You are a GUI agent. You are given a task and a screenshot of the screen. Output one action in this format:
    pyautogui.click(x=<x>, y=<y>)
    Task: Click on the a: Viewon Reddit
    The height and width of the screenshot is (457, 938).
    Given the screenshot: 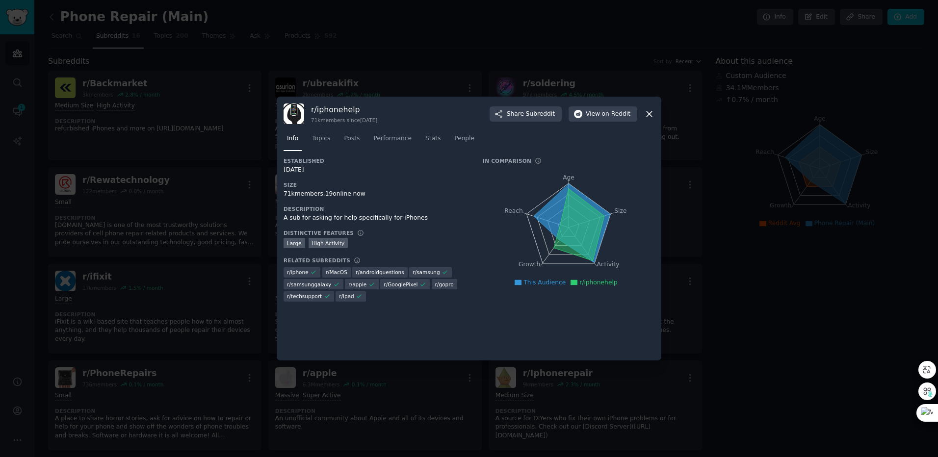 What is the action you would take?
    pyautogui.click(x=603, y=114)
    